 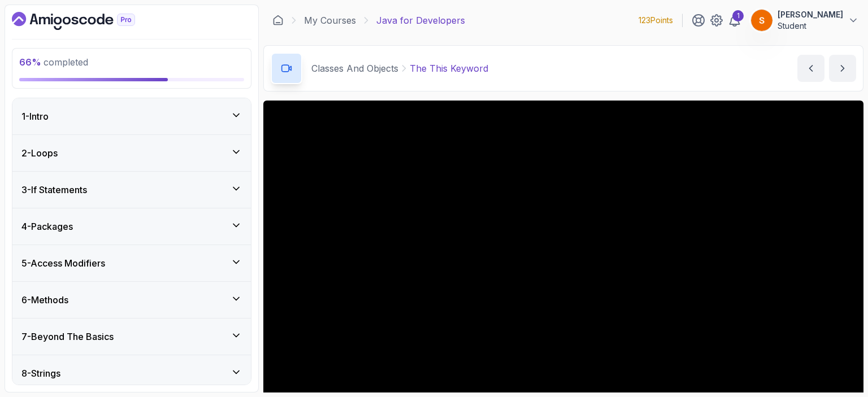 I want to click on button: 4-Packages, so click(x=131, y=226).